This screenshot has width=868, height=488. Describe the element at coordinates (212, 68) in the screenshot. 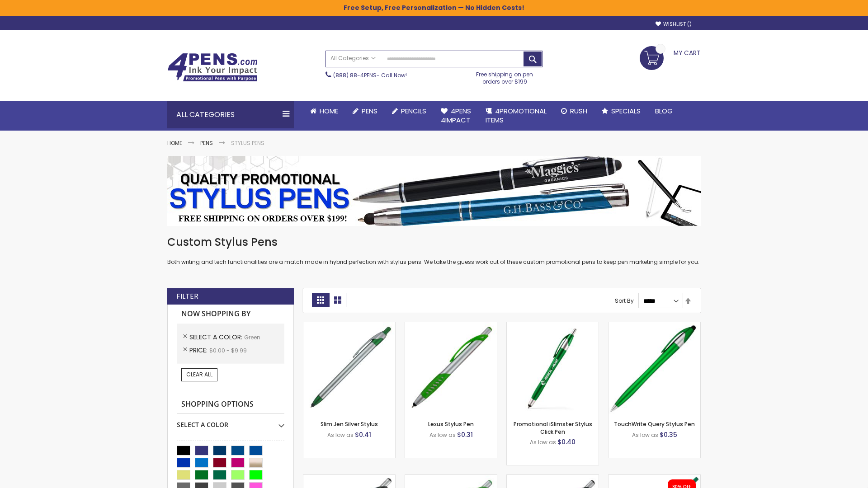

I see `img: 4Pens Custom Pens and Promotional Products` at that location.